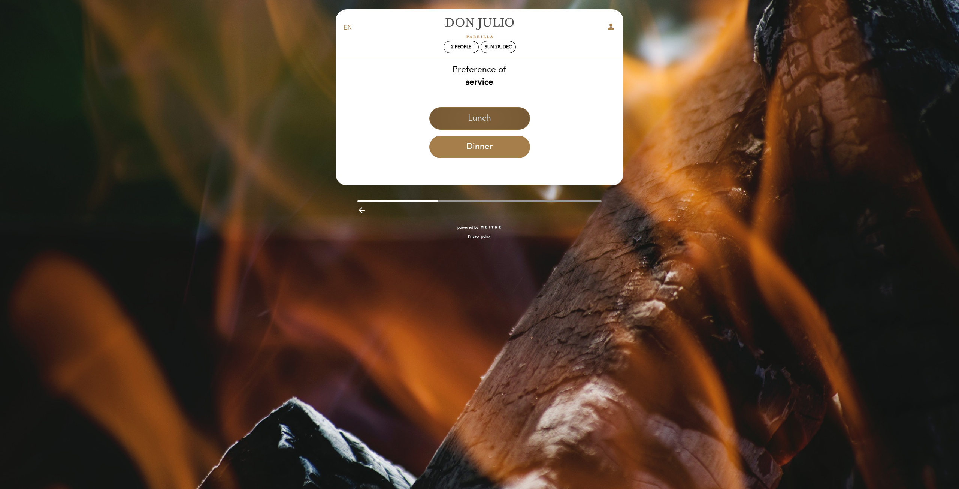  What do you see at coordinates (611, 28) in the screenshot?
I see `button: person` at bounding box center [611, 28].